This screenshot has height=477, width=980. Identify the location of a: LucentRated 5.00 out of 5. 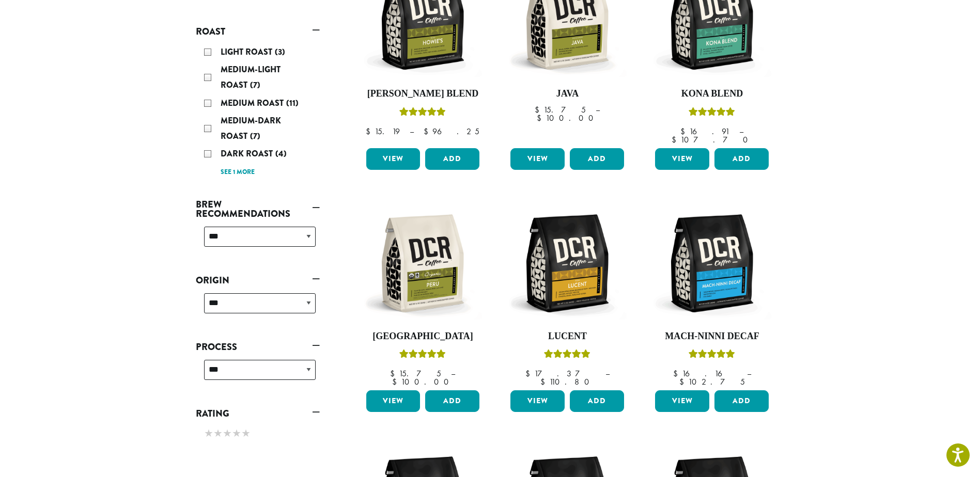
(567, 295).